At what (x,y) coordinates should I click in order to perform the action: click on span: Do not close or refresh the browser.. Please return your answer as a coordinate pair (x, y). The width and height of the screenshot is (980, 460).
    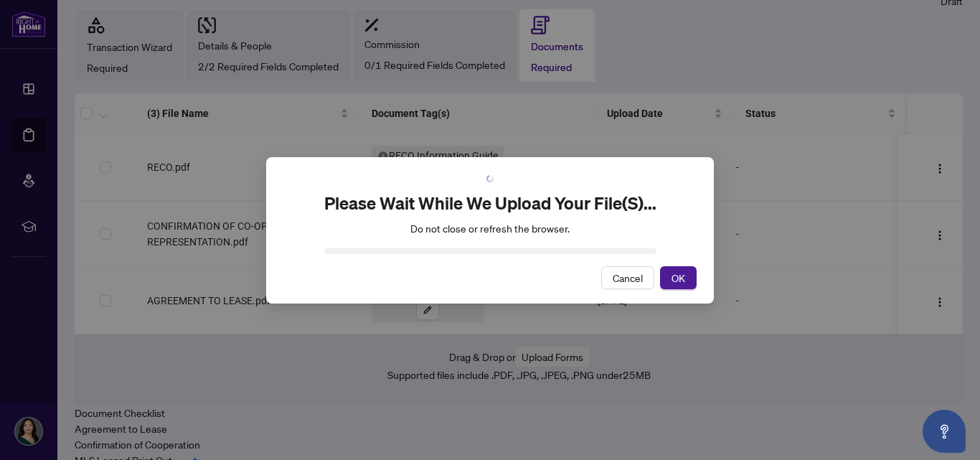
    Looking at the image, I should click on (490, 229).